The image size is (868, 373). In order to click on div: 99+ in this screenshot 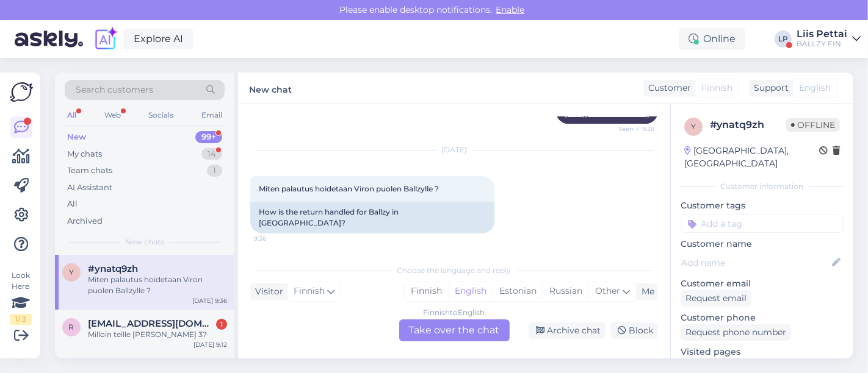, I will do `click(208, 137)`.